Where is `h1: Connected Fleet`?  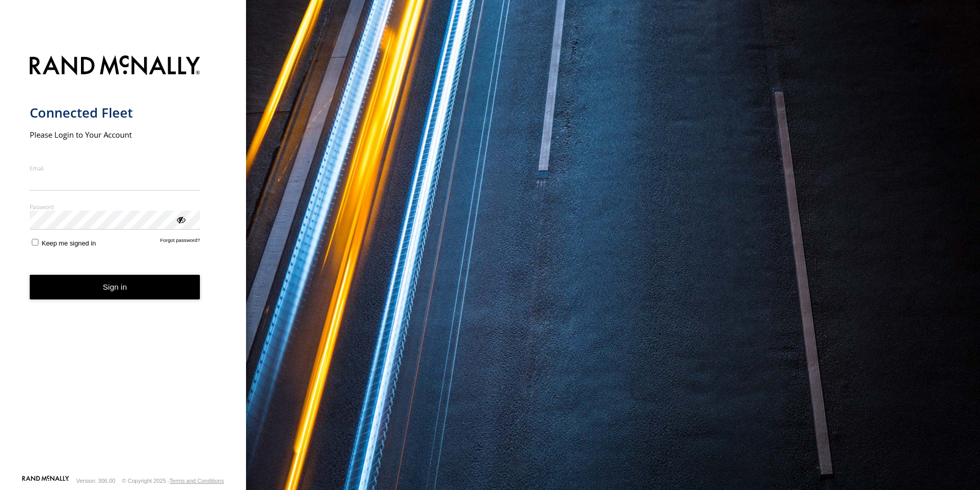
h1: Connected Fleet is located at coordinates (115, 112).